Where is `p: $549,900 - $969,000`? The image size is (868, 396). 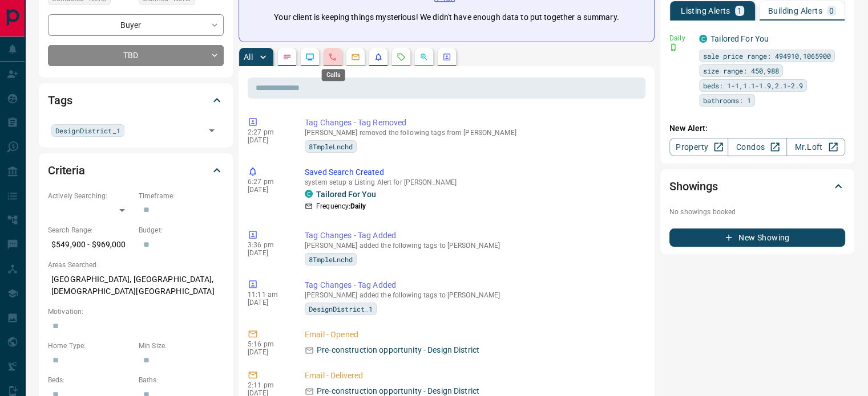
p: $549,900 - $969,000 is located at coordinates (90, 245).